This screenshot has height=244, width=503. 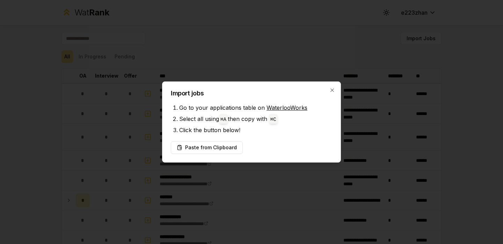 What do you see at coordinates (252, 93) in the screenshot?
I see `h2: Import jobs` at bounding box center [252, 93].